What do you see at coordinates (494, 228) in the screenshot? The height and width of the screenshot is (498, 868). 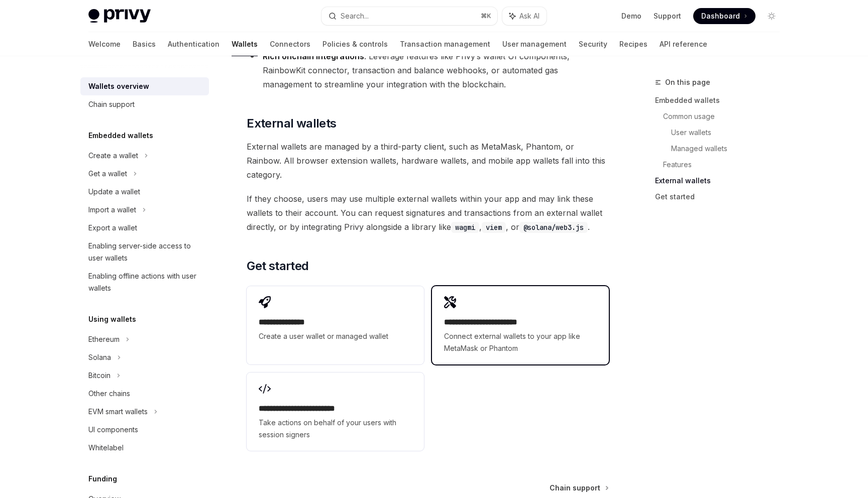 I see `code: viem` at bounding box center [494, 228].